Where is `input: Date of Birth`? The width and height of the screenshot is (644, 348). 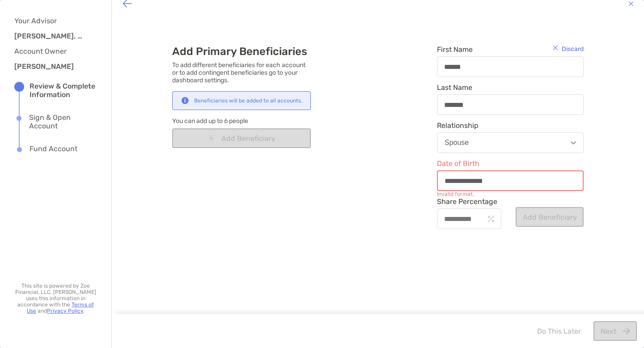 input: Date of Birth is located at coordinates (510, 180).